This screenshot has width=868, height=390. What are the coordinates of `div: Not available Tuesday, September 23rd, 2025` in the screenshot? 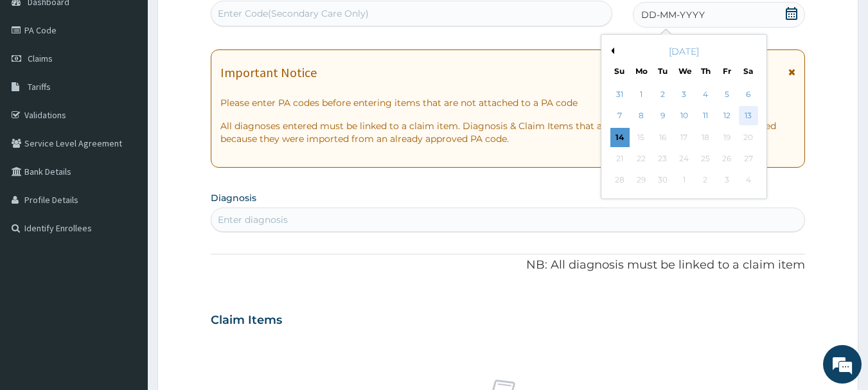 It's located at (664, 159).